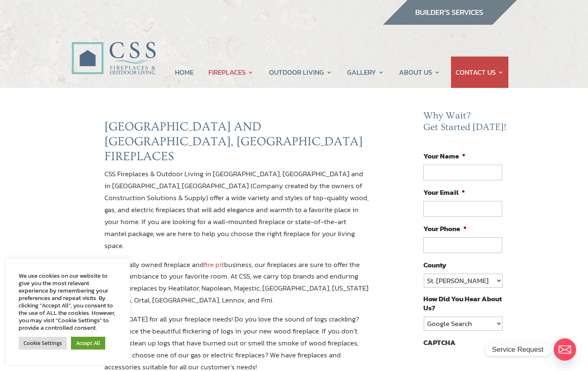  What do you see at coordinates (462, 303) in the screenshot?
I see `label: How Did You Hear About Us?` at bounding box center [462, 303].